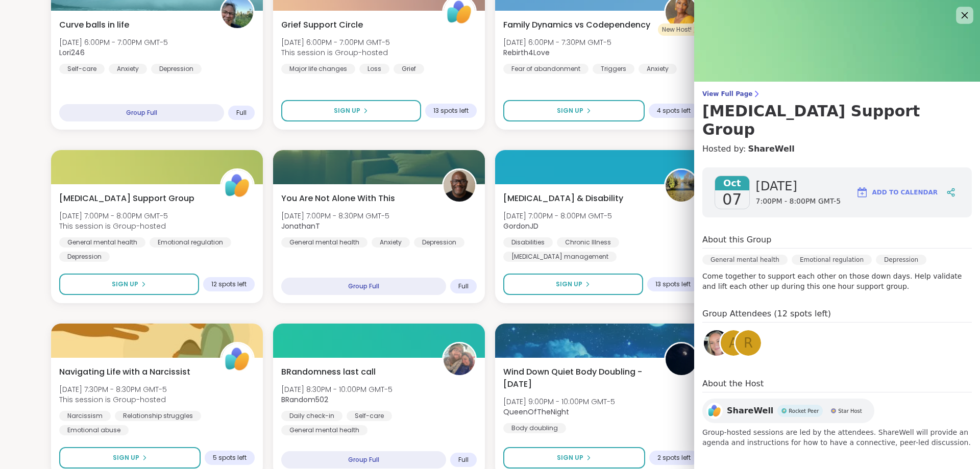 The width and height of the screenshot is (980, 469). Describe the element at coordinates (734, 343) in the screenshot. I see `a: a` at that location.